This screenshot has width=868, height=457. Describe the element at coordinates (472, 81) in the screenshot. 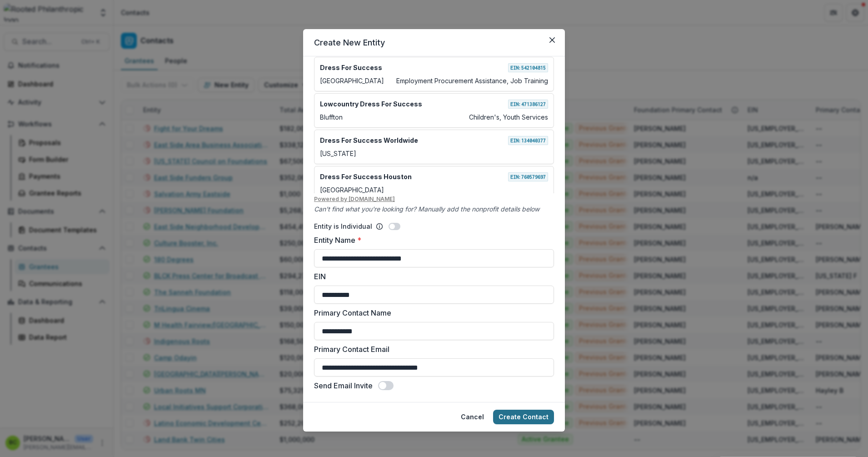

I see `p: Employment Procurement Assistance, Job Training` at that location.